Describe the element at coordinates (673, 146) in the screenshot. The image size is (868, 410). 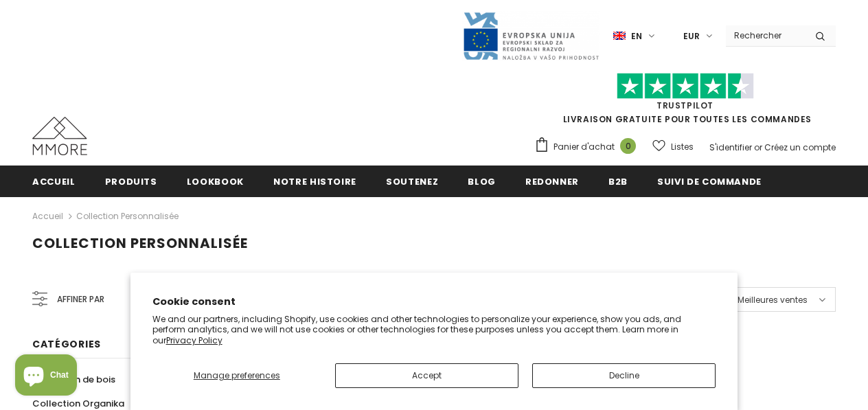
I see `a: Listes` at that location.